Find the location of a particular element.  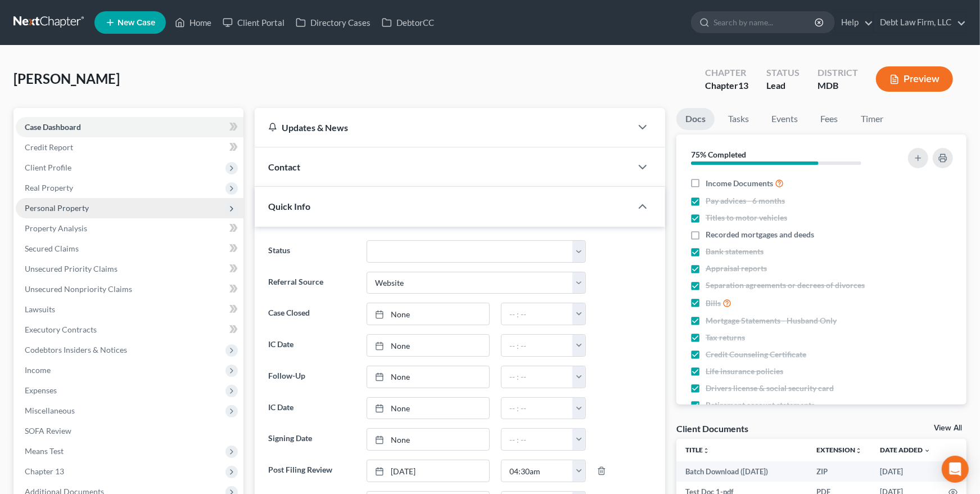

label: Signing Date is located at coordinates (312, 439).